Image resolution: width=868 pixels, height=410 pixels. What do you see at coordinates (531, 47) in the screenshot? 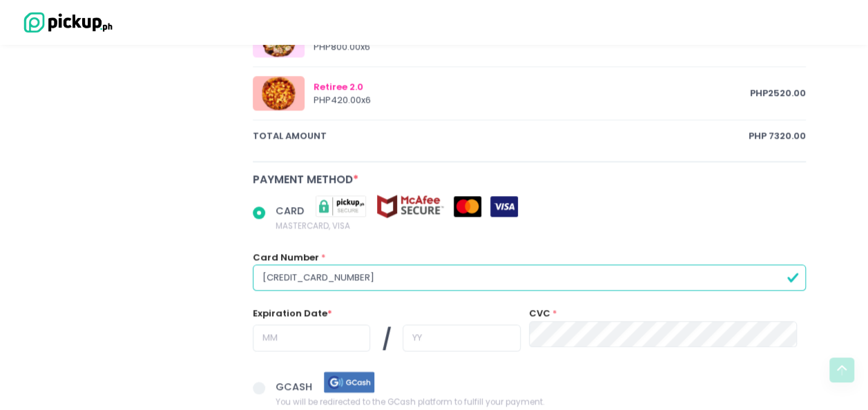
I see `div: PHP 800.00 x 6` at bounding box center [531, 47].